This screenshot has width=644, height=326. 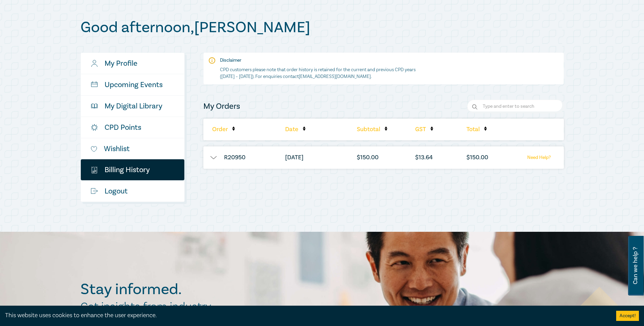 What do you see at coordinates (515, 106) in the screenshot?
I see `input: Search` at bounding box center [515, 106].